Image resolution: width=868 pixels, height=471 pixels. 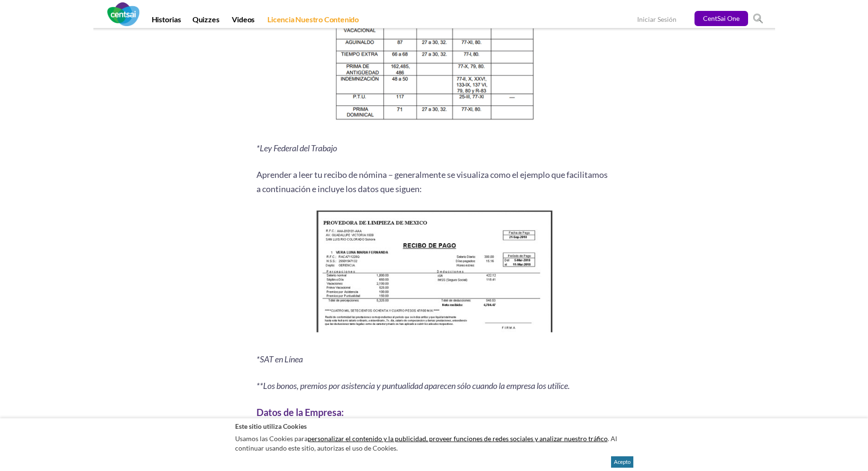 I want to click on i: *SAT en Línea, so click(x=280, y=360).